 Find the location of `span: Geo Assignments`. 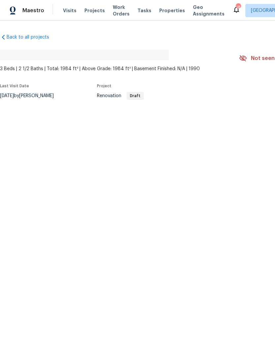

span: Geo Assignments is located at coordinates (209, 11).